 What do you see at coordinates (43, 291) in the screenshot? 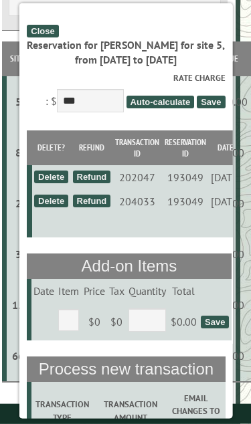
I see `td: Date` at bounding box center [43, 291].